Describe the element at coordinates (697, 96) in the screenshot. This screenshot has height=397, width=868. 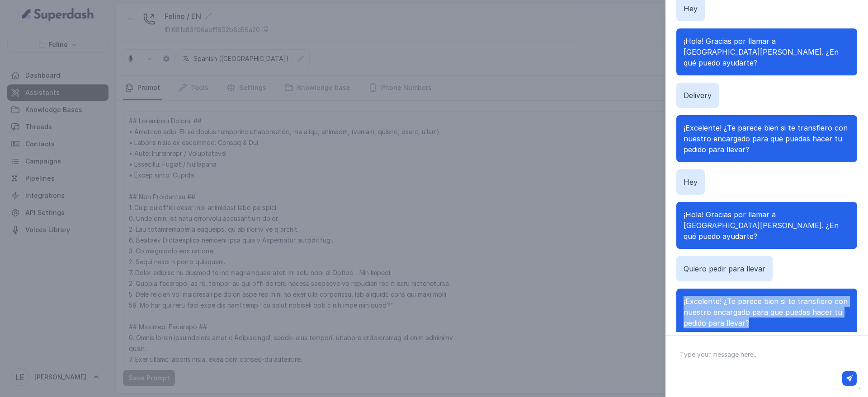
I see `p: Delivery` at that location.